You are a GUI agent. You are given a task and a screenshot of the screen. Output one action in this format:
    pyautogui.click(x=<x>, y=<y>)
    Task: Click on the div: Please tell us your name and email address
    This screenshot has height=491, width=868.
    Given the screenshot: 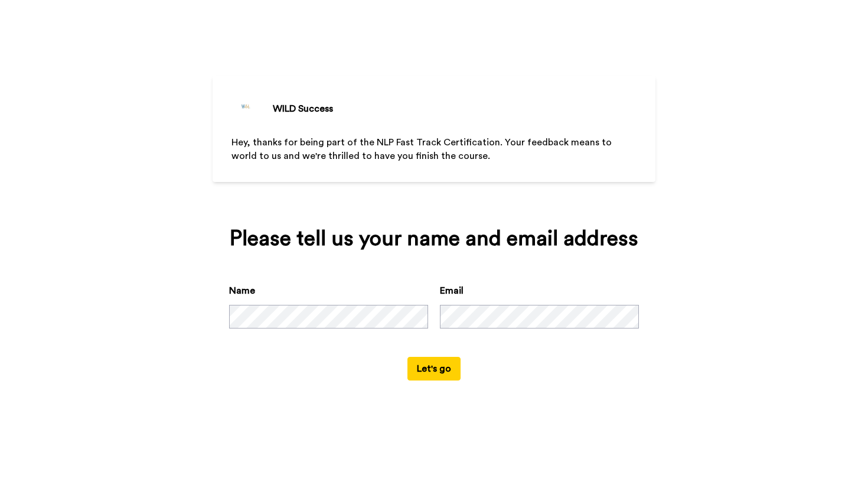 What is the action you would take?
    pyautogui.click(x=434, y=239)
    